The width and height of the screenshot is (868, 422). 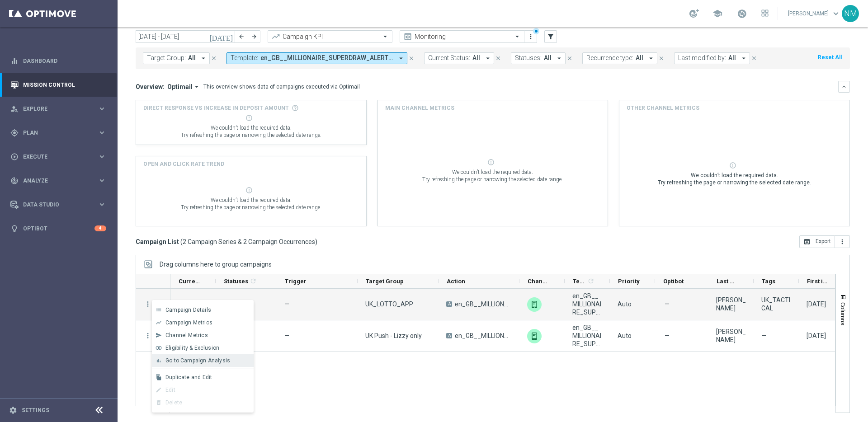 I want to click on button: arrow_forward, so click(x=254, y=37).